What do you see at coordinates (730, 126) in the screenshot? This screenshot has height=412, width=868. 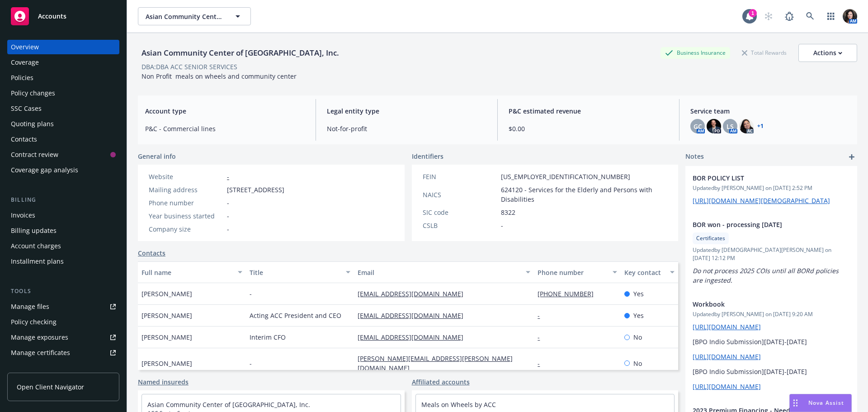 I see `span: LS` at bounding box center [730, 126].